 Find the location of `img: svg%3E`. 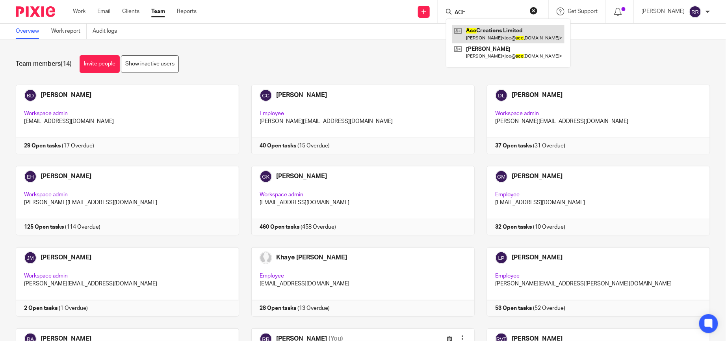

img: svg%3E is located at coordinates (696, 12).